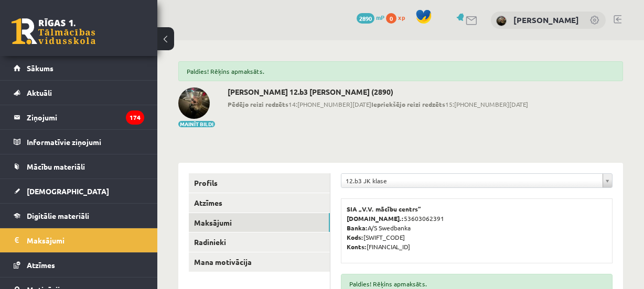 The image size is (644, 289). I want to click on div: Paldies! Rēķins apmaksāts., so click(401, 71).